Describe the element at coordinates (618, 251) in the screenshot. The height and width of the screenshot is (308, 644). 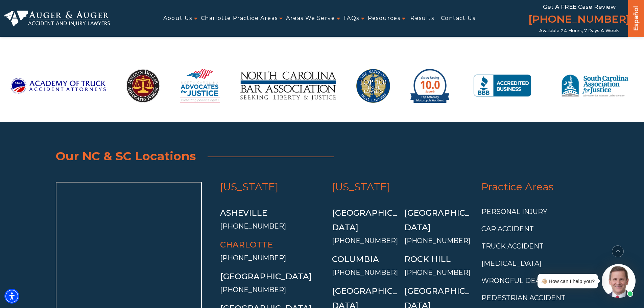
I see `button: scroll to up` at that location.